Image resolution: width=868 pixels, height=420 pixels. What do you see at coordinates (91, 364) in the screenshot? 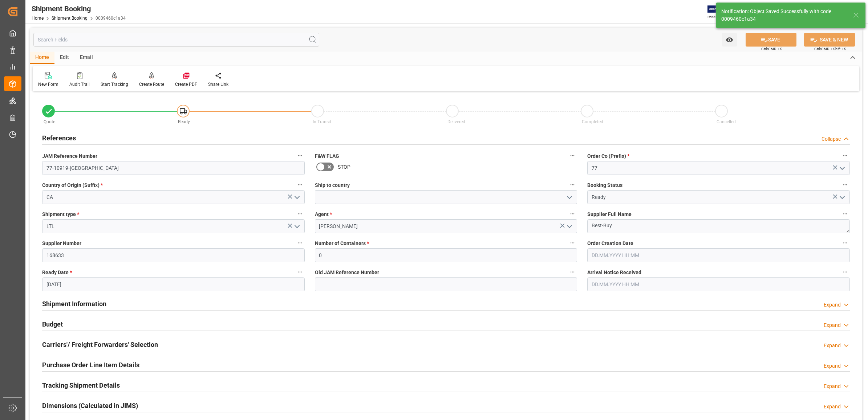
I see `h2: Purchase Order Line Item Details` at bounding box center [91, 364].